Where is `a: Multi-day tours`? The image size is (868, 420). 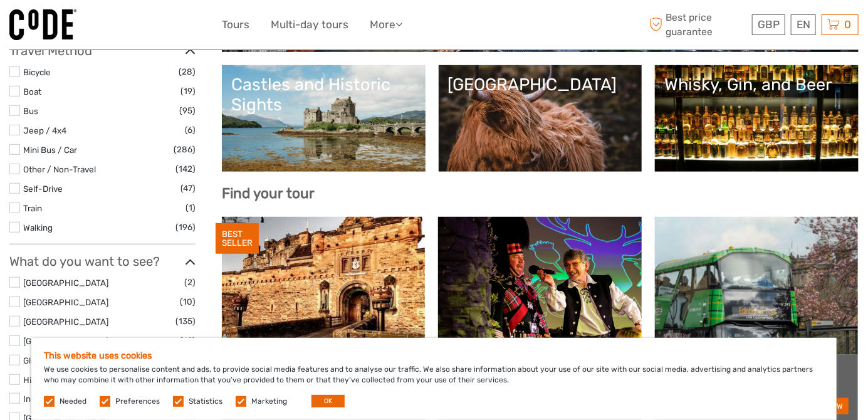 a: Multi-day tours is located at coordinates (309, 25).